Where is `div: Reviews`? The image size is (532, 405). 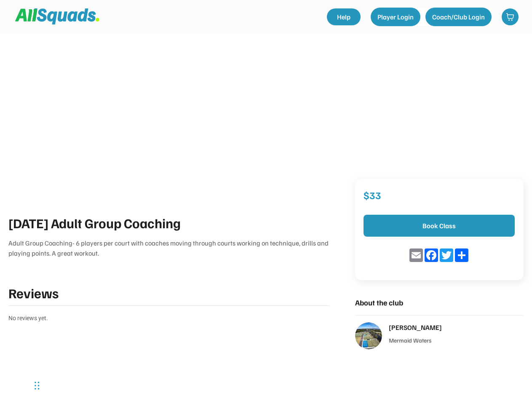
div: Reviews is located at coordinates (142, 293).